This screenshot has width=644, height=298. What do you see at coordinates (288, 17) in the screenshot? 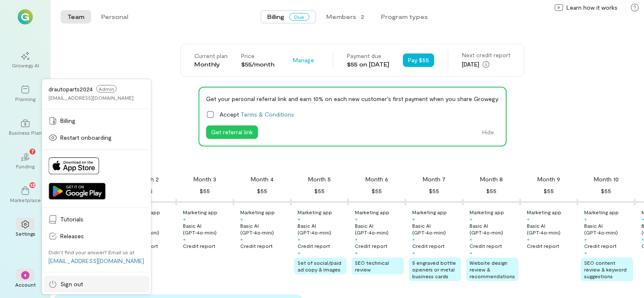
I see `button: BillingDue` at bounding box center [288, 17].